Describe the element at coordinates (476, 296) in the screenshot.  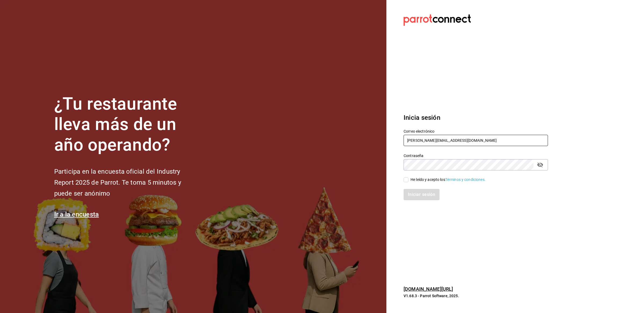
I see `p: V1.68.3 - Parrot Software, 2025.` at that location.